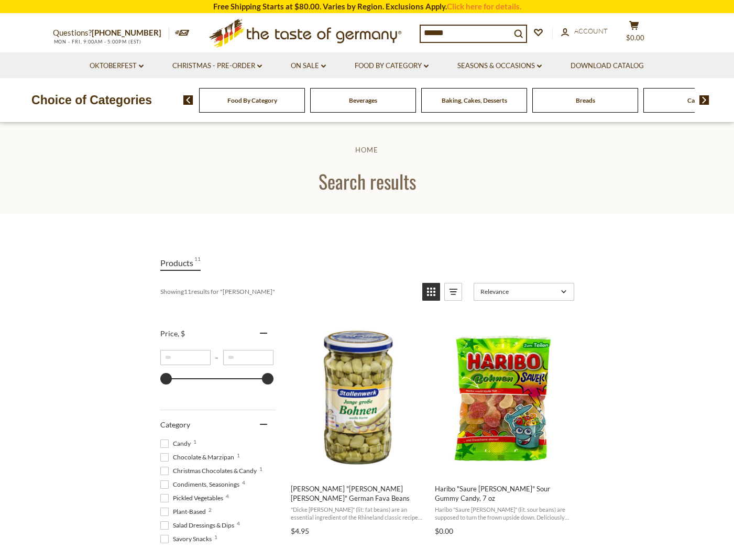 The height and width of the screenshot is (560, 734). What do you see at coordinates (199, 525) in the screenshot?
I see `span: Salad Dressings & Dips` at bounding box center [199, 525].